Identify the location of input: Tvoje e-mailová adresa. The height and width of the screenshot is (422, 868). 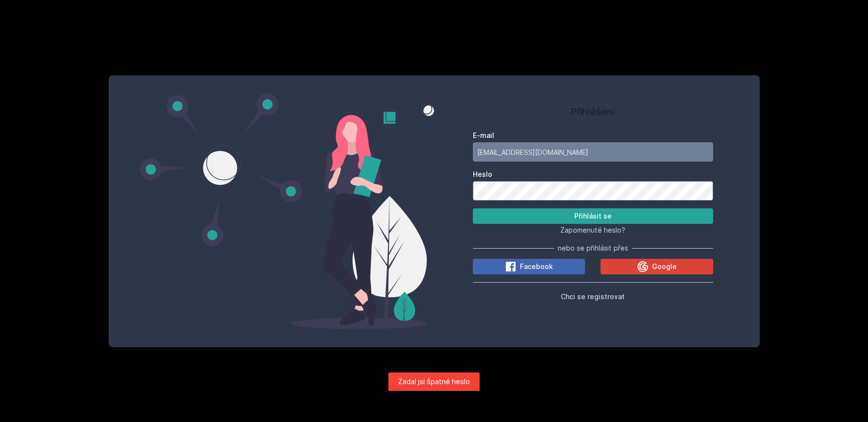
(592, 152).